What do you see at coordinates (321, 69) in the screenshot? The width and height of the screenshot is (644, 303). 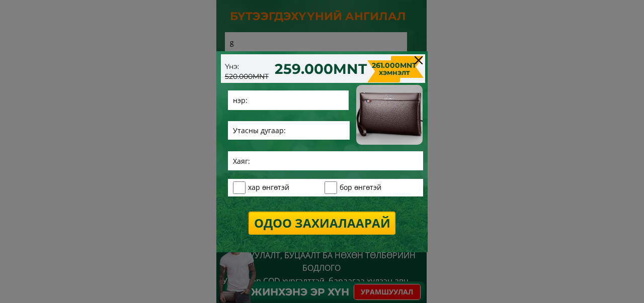 I see `div: 259.000MNT` at bounding box center [321, 69].